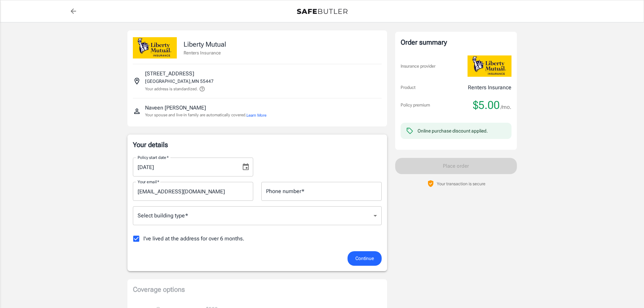 Image resolution: width=644 pixels, height=308 pixels. I want to click on p: Liberty Mutual, so click(205, 44).